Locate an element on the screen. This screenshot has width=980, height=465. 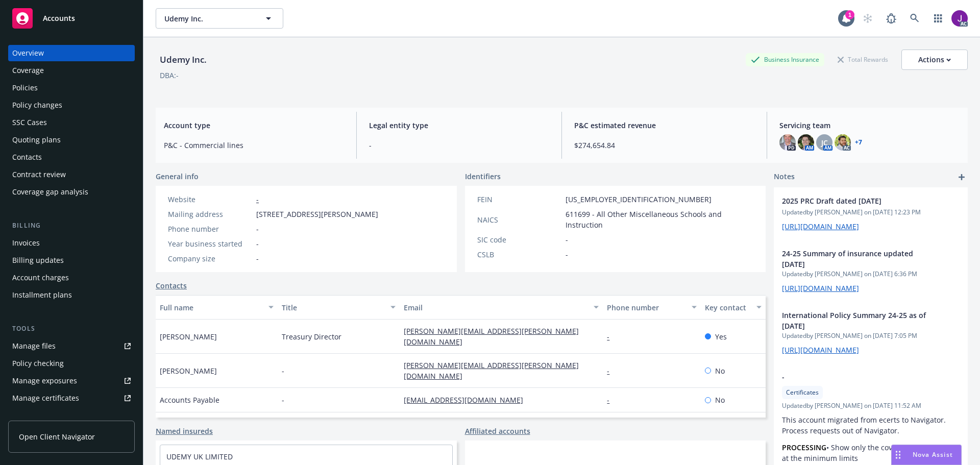
span: Accounts Payable is located at coordinates (189, 399).